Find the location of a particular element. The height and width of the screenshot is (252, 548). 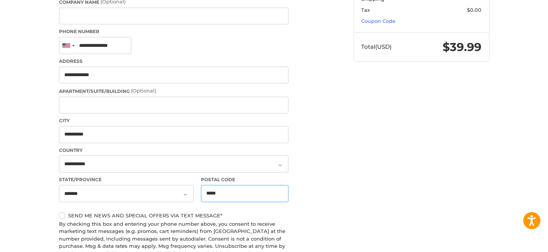

label: Country is located at coordinates (174, 150).